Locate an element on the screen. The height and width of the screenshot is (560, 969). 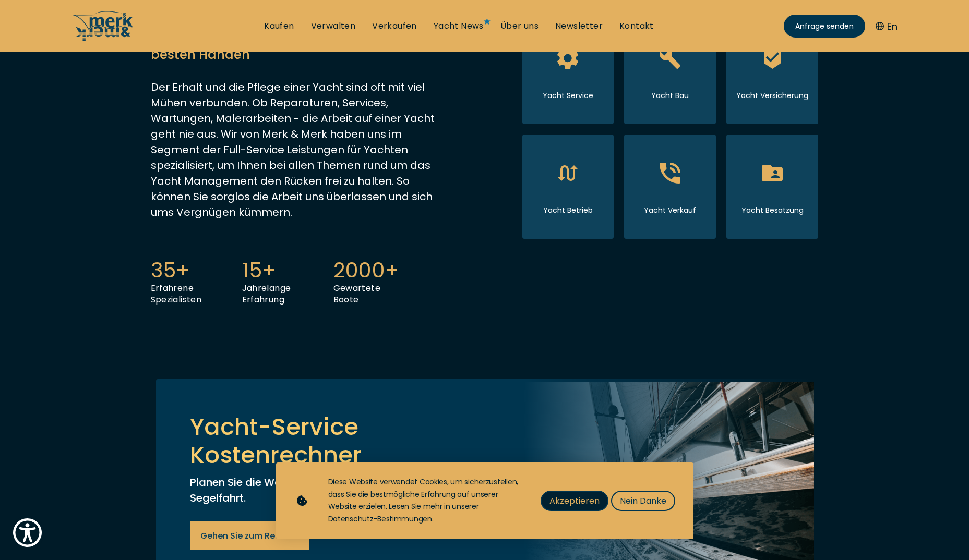
a: Anfrage senden is located at coordinates (825, 26).